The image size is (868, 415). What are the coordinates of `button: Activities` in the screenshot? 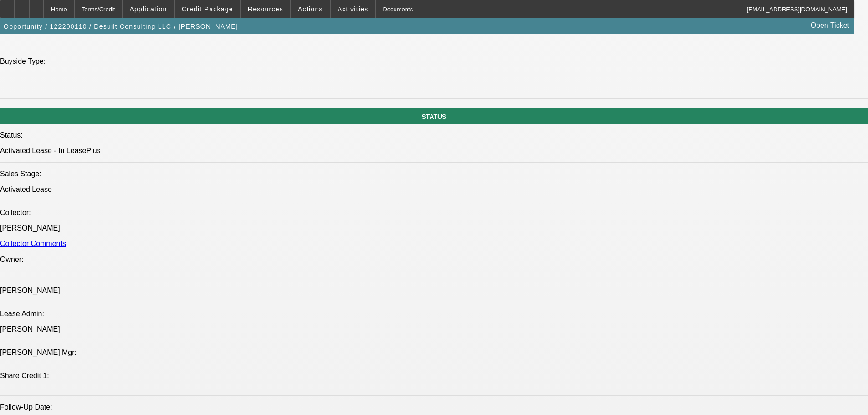 It's located at (353, 9).